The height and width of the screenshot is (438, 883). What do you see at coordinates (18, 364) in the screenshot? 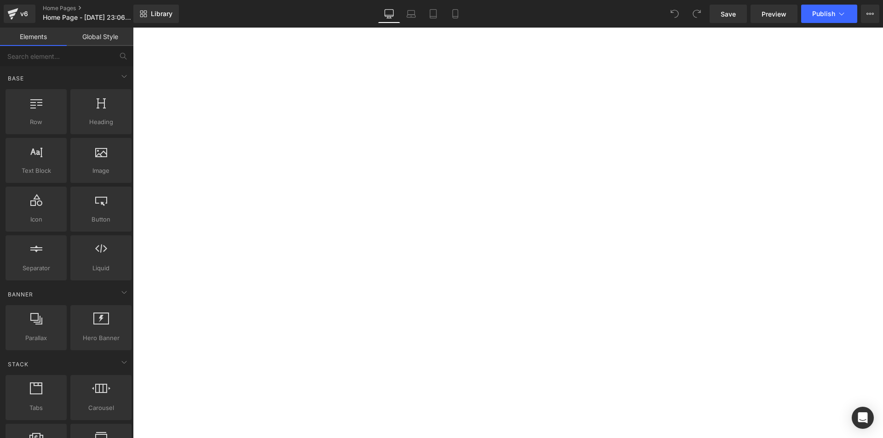
I see `span: Stack` at bounding box center [18, 364].